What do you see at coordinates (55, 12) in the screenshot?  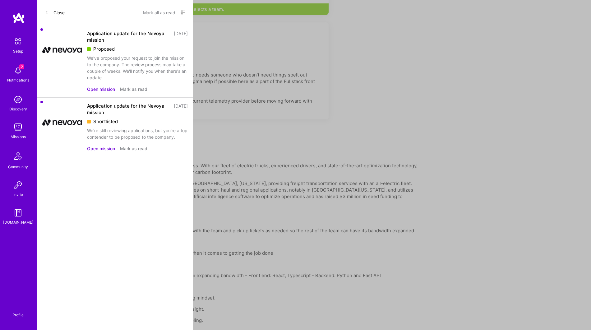 I see `button: Close` at bounding box center [55, 12].